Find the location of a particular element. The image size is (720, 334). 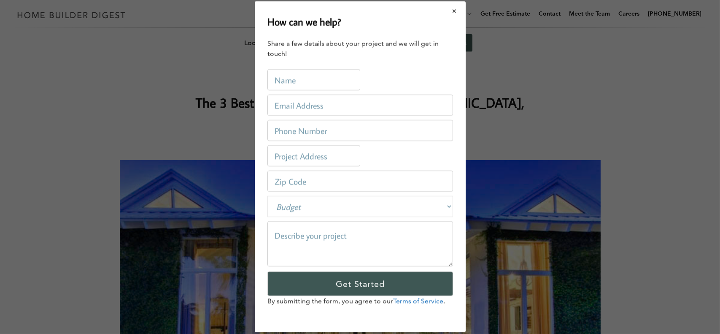

h2: How can we help? is located at coordinates (304, 22).